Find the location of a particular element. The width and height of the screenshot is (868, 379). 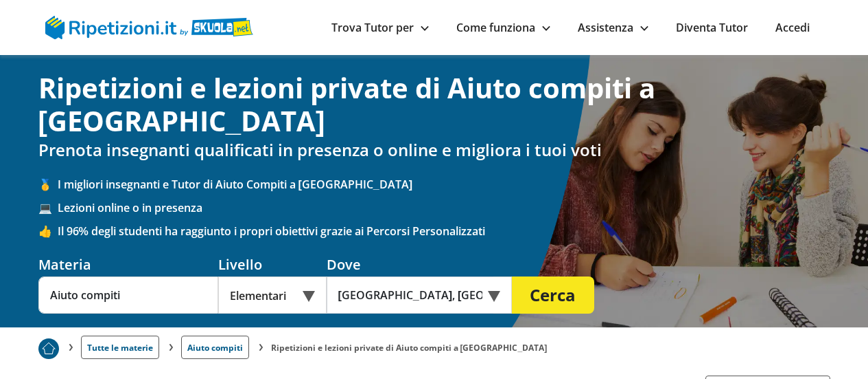

img: Piu prenotato is located at coordinates (49, 349).